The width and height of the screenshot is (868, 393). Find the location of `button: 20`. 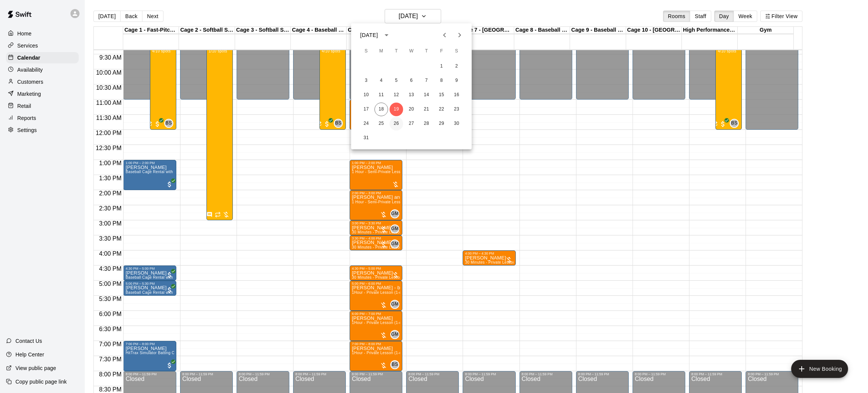

button: 20 is located at coordinates (411, 109).